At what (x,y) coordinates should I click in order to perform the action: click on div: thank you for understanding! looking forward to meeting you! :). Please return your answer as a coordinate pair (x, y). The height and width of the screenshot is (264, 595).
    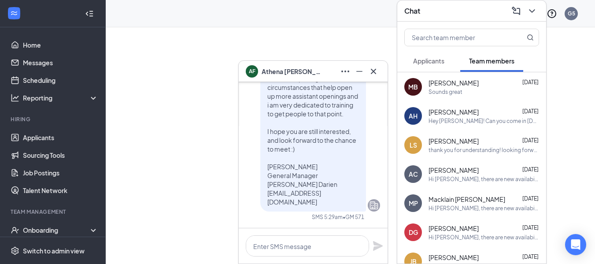
    Looking at the image, I should click on (483, 150).